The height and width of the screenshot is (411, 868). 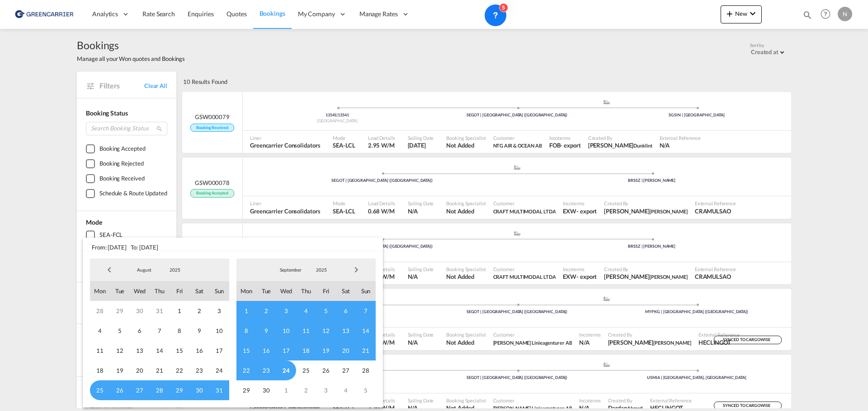 I want to click on span: September, so click(x=291, y=270).